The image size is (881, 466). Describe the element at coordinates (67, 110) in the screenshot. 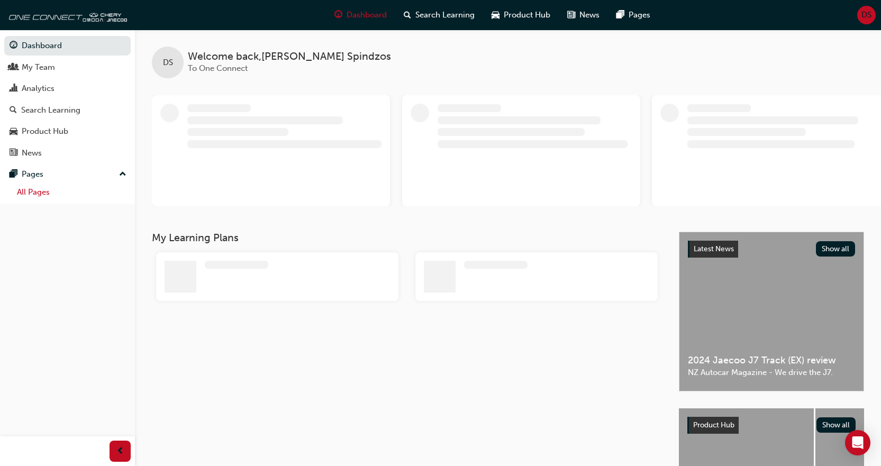

I see `a: Search Learning` at that location.